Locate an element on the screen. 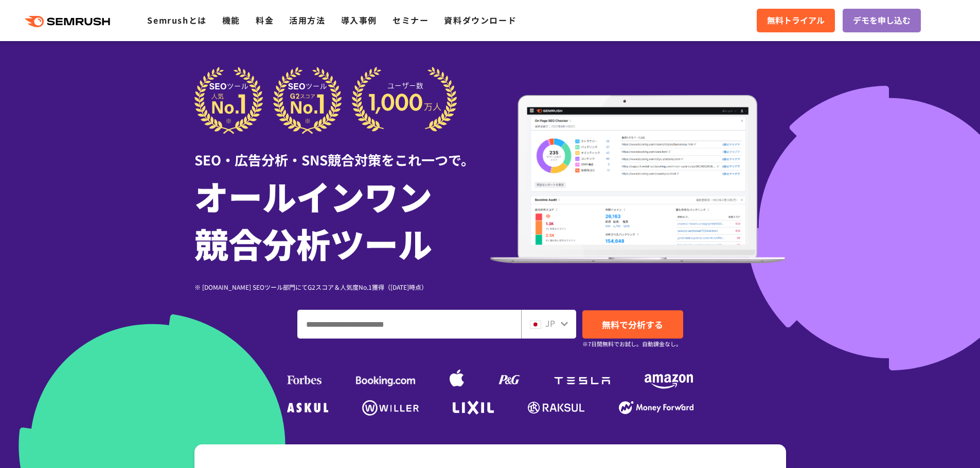  a: 活用方法 is located at coordinates (307, 20).